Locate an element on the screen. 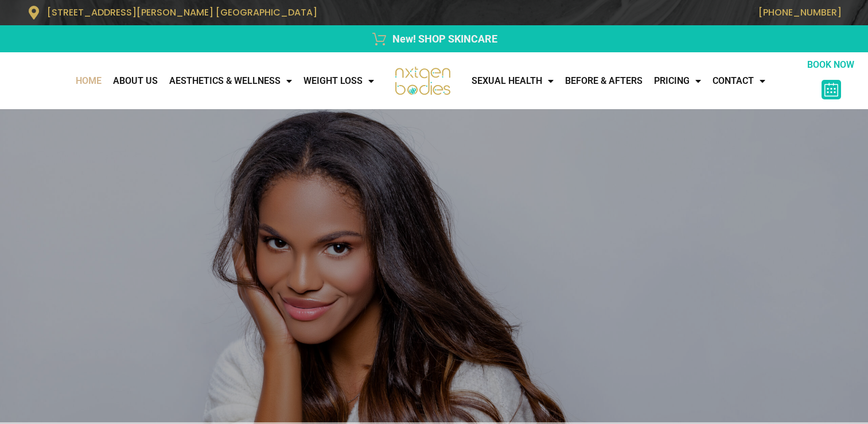 Image resolution: width=868 pixels, height=424 pixels. a: Sexual Health is located at coordinates (512, 81).